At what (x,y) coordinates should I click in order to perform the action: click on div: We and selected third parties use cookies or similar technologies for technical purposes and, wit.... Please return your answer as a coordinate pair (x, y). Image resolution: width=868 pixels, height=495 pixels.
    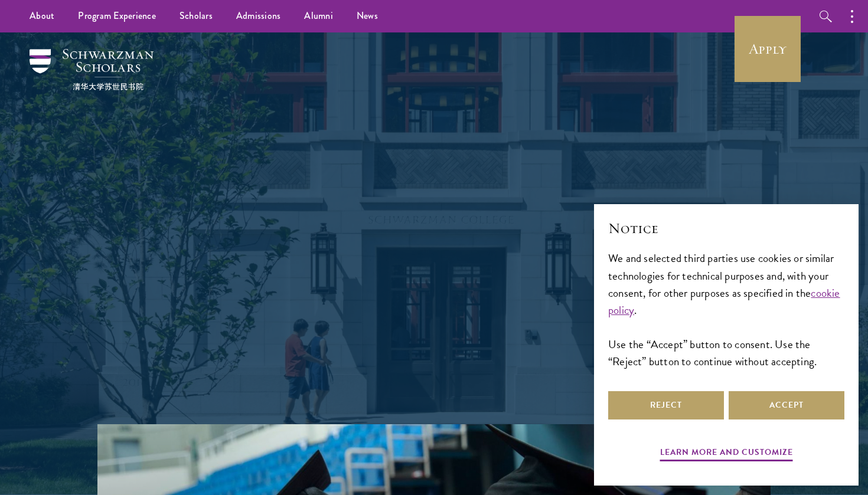
    Looking at the image, I should click on (726, 309).